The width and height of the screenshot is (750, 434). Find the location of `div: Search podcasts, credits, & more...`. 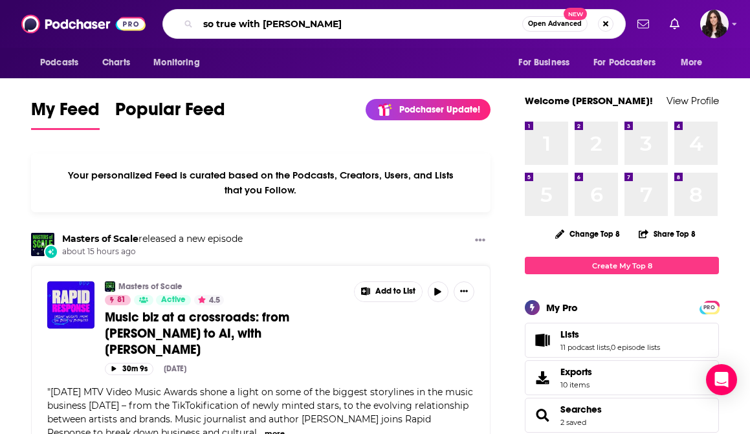

div: Search podcasts, credits, & more... is located at coordinates (394, 24).